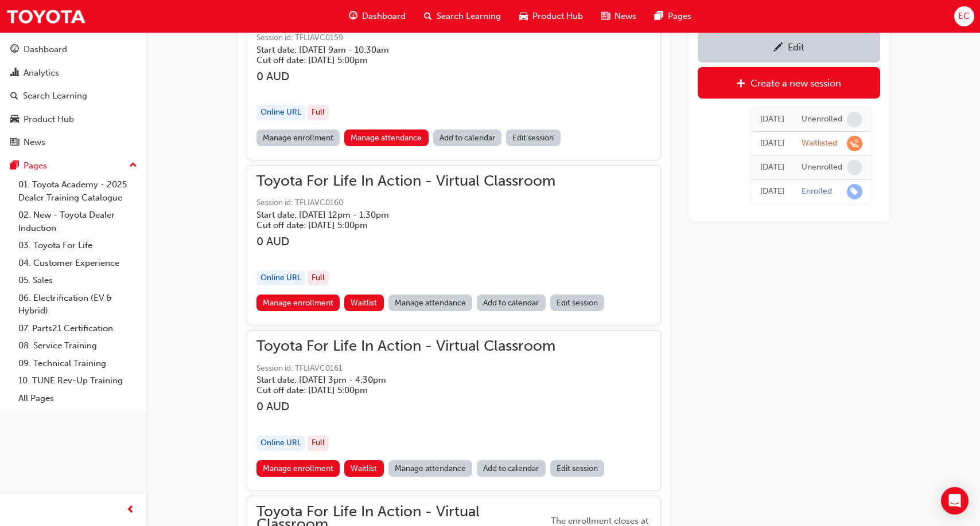  What do you see at coordinates (73, 73) in the screenshot?
I see `a: Analytics` at bounding box center [73, 73].